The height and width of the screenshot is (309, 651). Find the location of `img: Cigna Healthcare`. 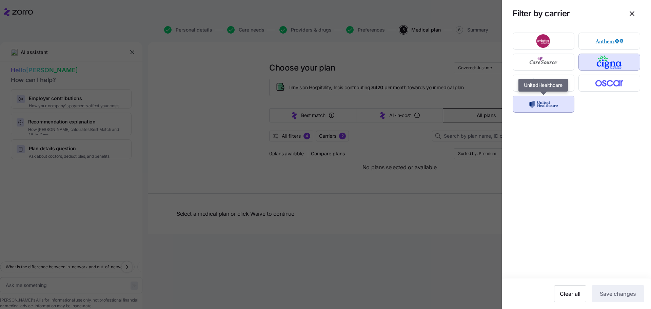

img: Cigna Healthcare is located at coordinates (609, 62).